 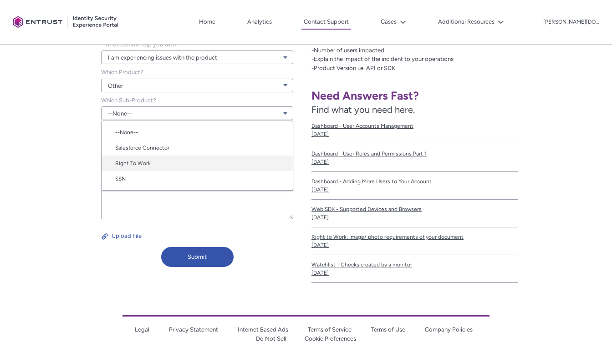 What do you see at coordinates (415, 209) in the screenshot?
I see `span: Web SDK - Supported Devices and Browsers` at bounding box center [415, 209].